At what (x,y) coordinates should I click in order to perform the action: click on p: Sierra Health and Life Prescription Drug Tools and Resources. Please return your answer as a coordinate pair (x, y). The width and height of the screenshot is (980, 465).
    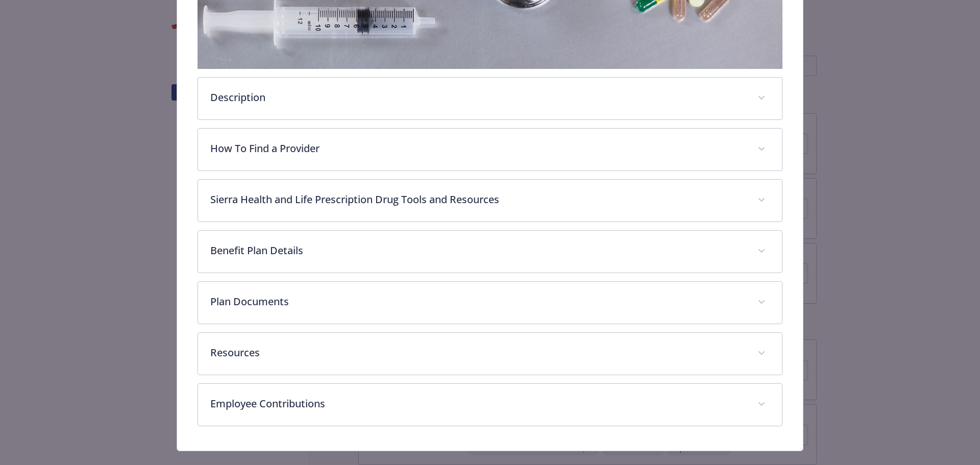
    Looking at the image, I should click on (478, 200).